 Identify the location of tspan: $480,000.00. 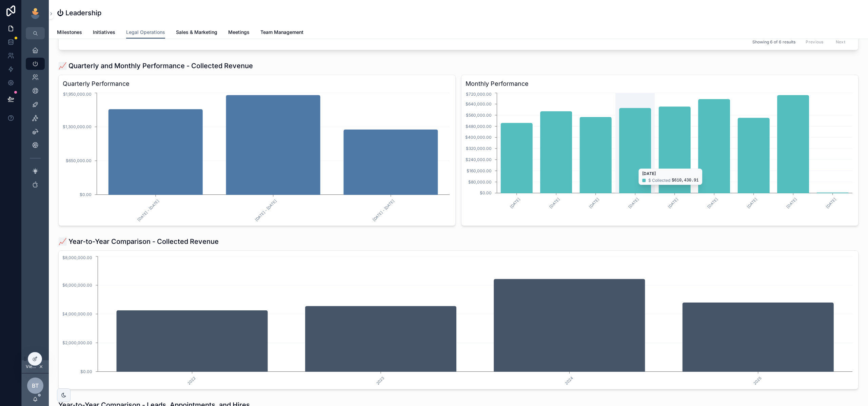
(479, 126).